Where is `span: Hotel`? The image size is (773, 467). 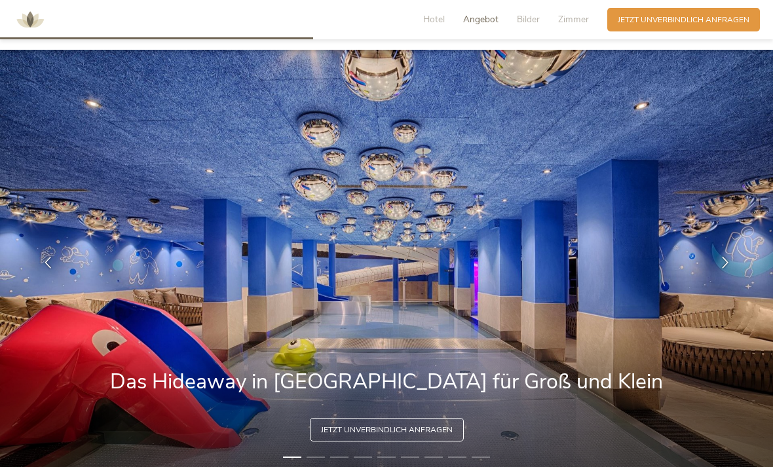 span: Hotel is located at coordinates (434, 19).